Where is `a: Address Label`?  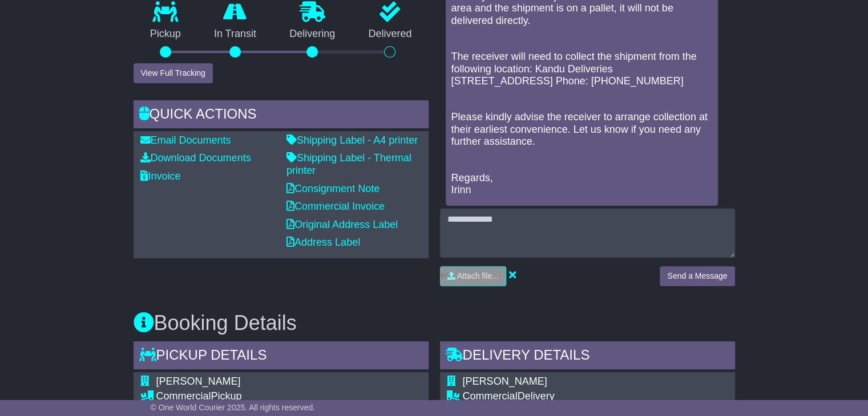
a: Address Label is located at coordinates (323, 243).